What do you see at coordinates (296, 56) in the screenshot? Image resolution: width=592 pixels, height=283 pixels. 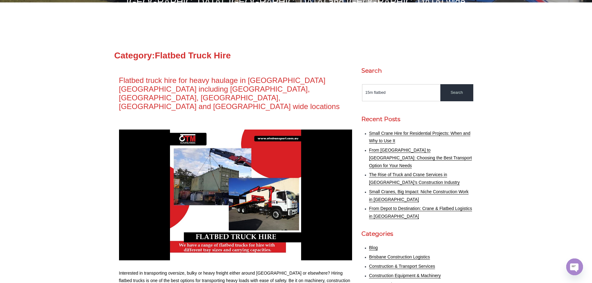 I see `h1: Category:` at bounding box center [296, 56].